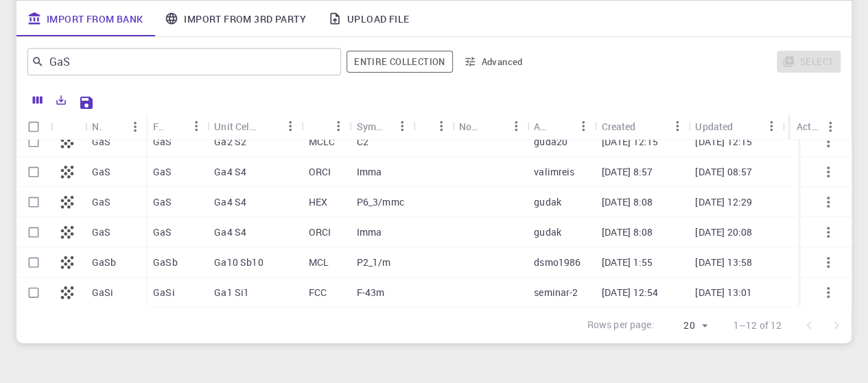  What do you see at coordinates (380, 202) in the screenshot?
I see `p: P6_3/mmc` at bounding box center [380, 202].